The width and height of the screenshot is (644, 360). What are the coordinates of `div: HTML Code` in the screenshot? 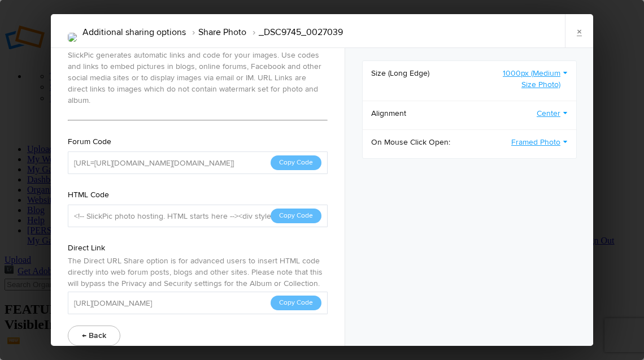 It's located at (88, 195).